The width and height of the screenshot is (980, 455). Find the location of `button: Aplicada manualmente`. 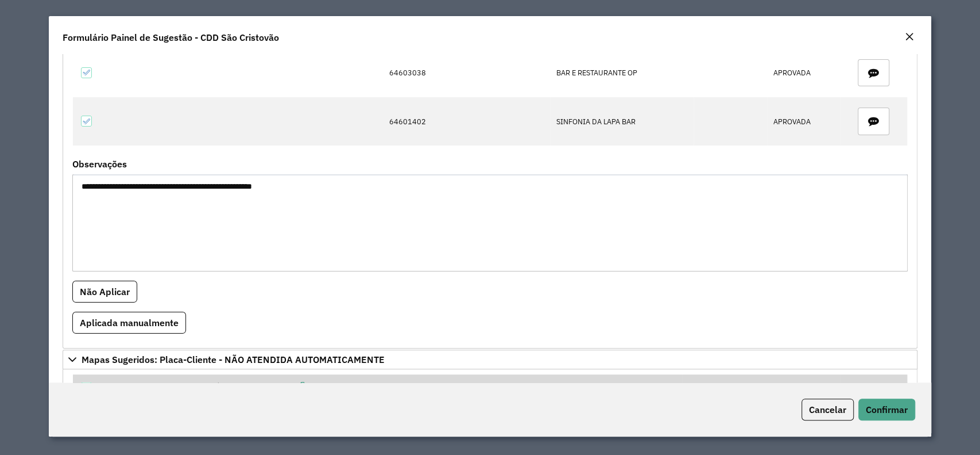

button: Aplicada manualmente is located at coordinates (129, 323).